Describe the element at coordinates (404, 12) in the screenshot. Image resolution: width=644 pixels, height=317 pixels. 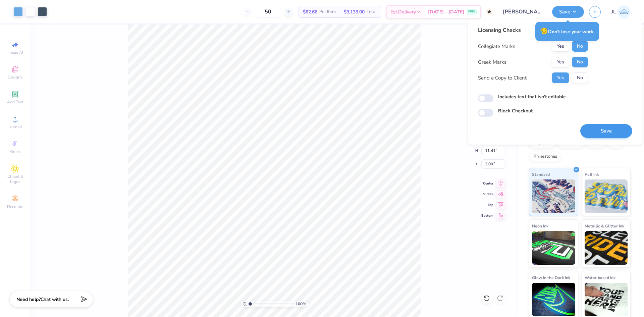
I see `span: Est. Delivery` at that location.